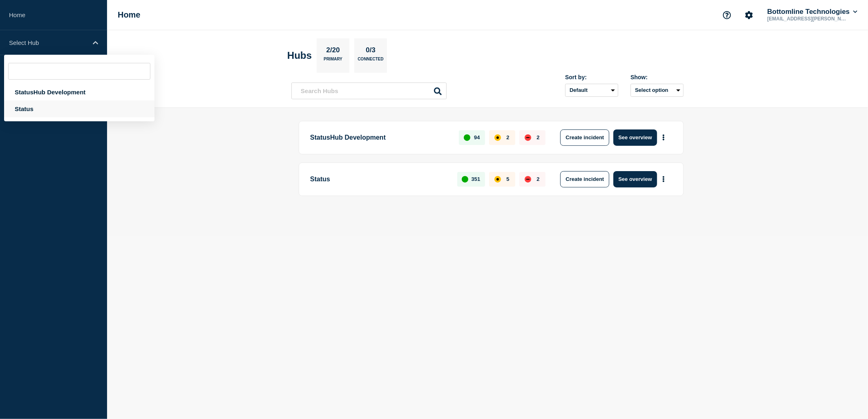 The width and height of the screenshot is (868, 419). Describe the element at coordinates (333, 51) in the screenshot. I see `p: 2/20` at that location.